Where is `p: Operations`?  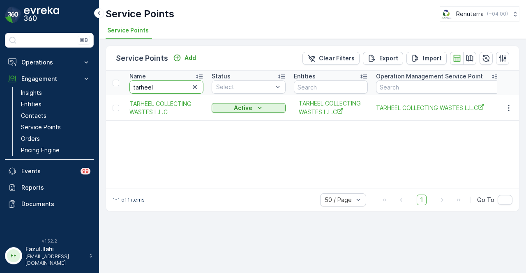
p: Operations is located at coordinates (49, 62).